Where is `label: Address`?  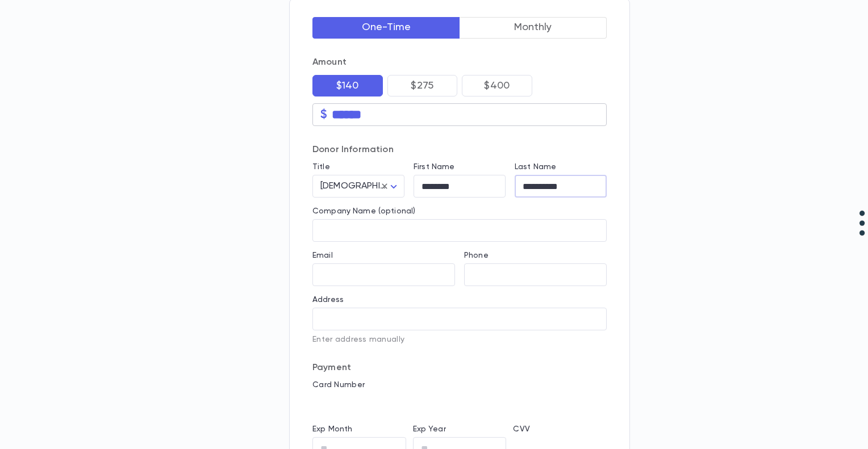 label: Address is located at coordinates (328, 300).